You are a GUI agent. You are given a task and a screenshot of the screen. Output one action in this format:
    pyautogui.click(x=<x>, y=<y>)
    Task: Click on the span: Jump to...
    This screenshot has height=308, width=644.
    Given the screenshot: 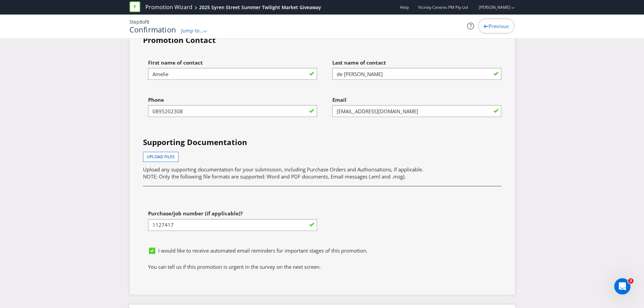 What is the action you would take?
    pyautogui.click(x=192, y=31)
    